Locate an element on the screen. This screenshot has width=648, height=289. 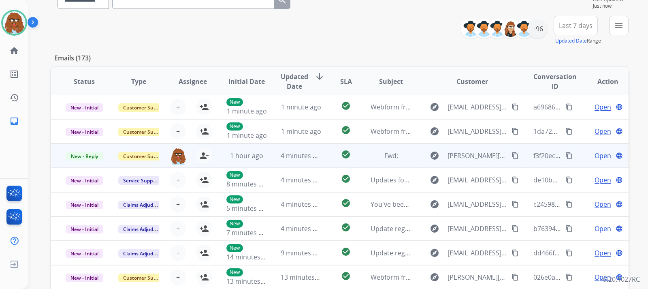
span: Last 7 days is located at coordinates (576, 26).